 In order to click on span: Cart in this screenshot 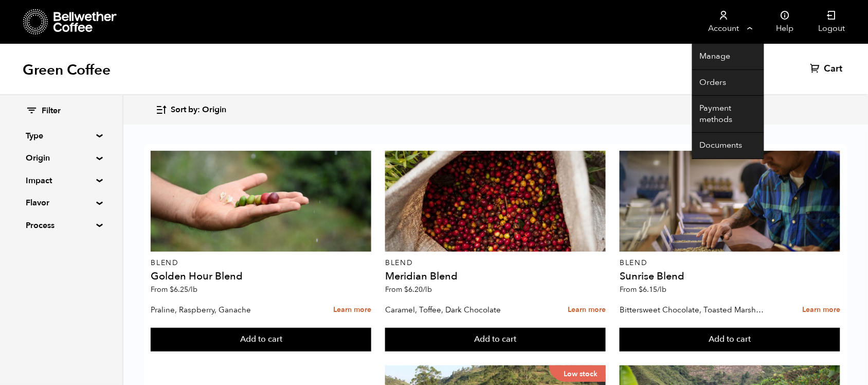, I will do `click(834, 69)`.